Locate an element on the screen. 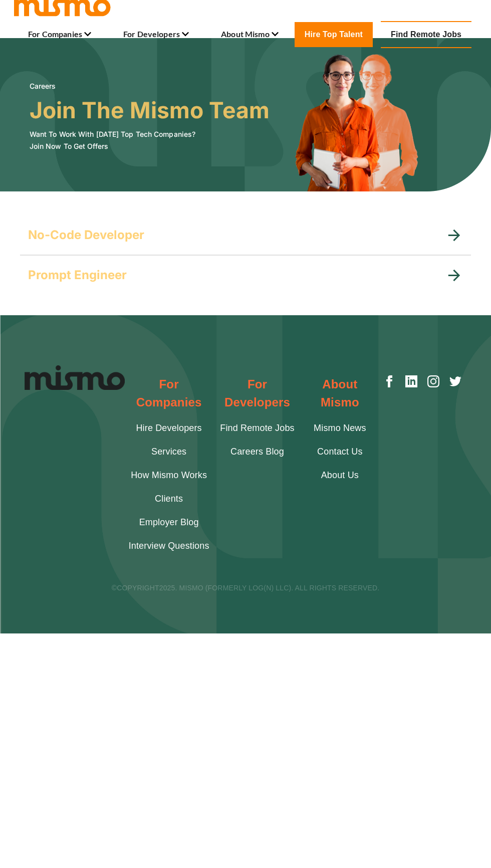 Image resolution: width=491 pixels, height=868 pixels. a: How Mismo Works is located at coordinates (169, 475).